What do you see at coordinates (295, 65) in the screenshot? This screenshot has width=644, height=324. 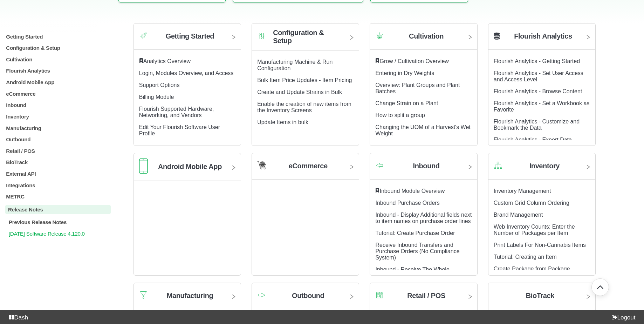 I see `a: Manufacturing Machine & Run Configuration article` at bounding box center [295, 65].